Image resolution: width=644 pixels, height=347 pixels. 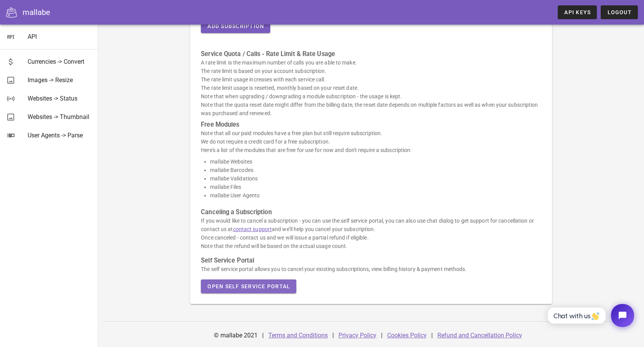 I want to click on a: Terms and Conditions, so click(x=298, y=335).